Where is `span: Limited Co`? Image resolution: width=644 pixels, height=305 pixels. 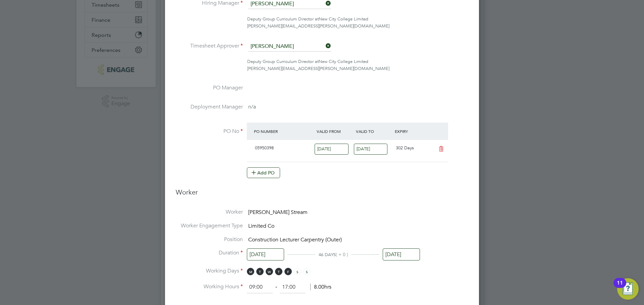 span: Limited Co is located at coordinates (261, 226).